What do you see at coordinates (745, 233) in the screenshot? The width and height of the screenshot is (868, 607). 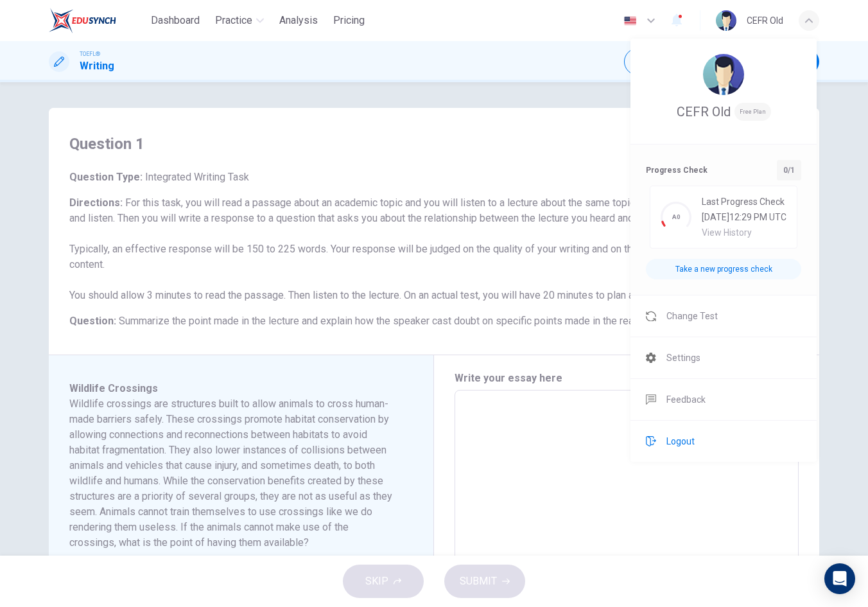 I see `div: View History` at bounding box center [745, 233].